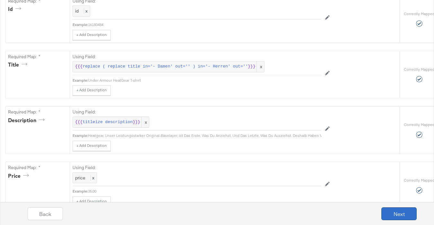  What do you see at coordinates (77, 11) in the screenshot?
I see `span: id` at bounding box center [77, 11].